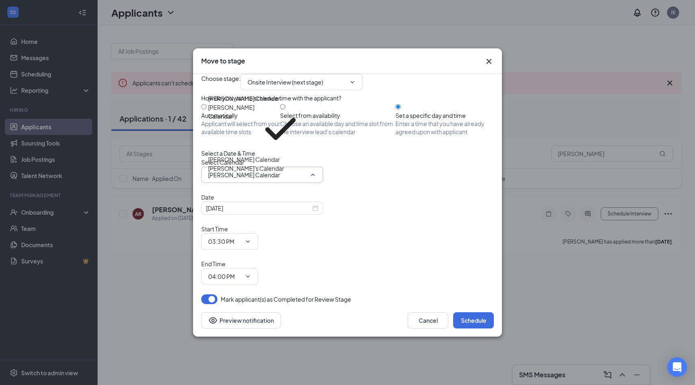 Image resolution: width=695 pixels, height=385 pixels. I want to click on button: Preview notificationEye, so click(241, 320).